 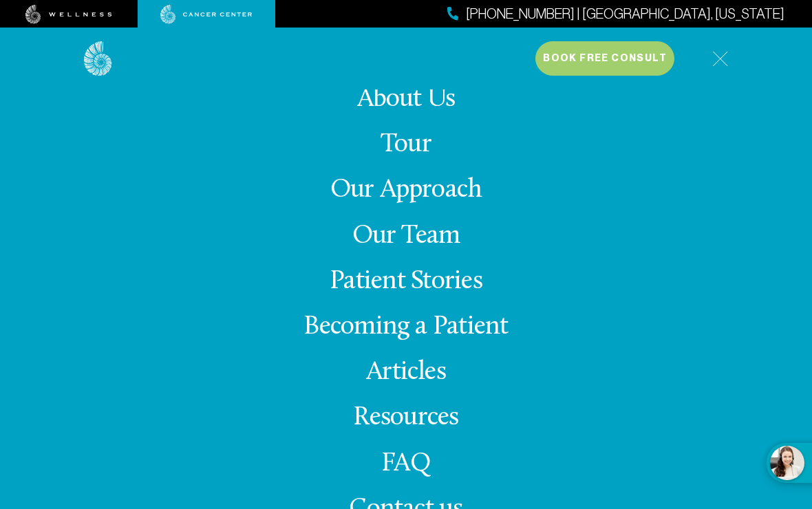 I want to click on a: Tour, so click(x=406, y=145).